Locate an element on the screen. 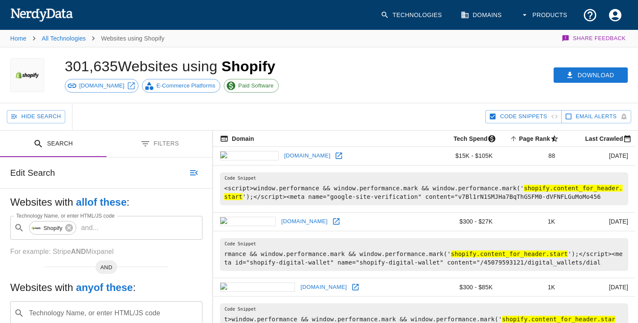  button: Support and Documentation is located at coordinates (590, 15).